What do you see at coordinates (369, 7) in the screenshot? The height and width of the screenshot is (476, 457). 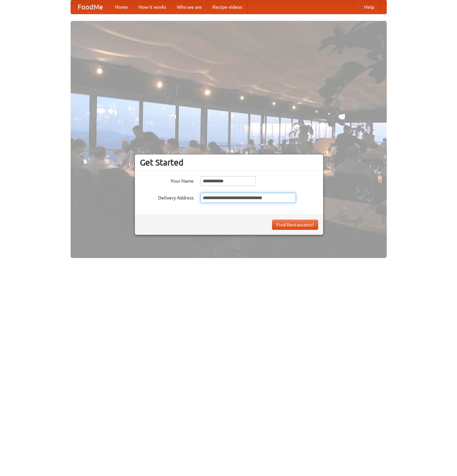 I see `a: Help` at bounding box center [369, 7].